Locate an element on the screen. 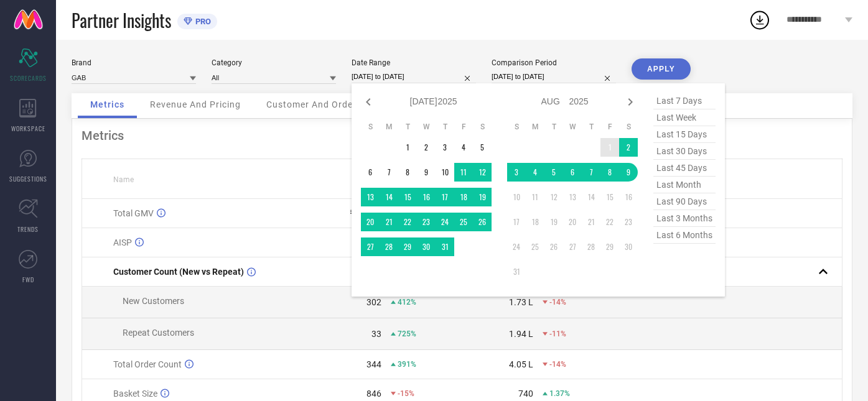  span: Name is located at coordinates (123, 179).